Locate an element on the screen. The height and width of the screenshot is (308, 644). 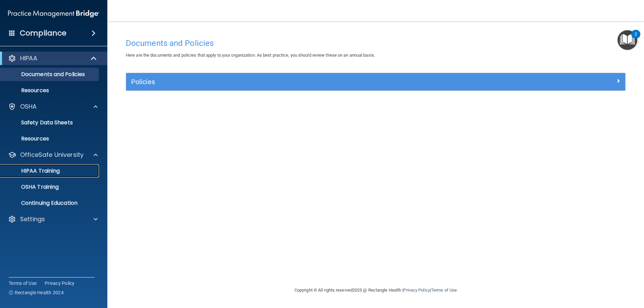
span: Here are the documents and policies that apply to your organization. As best practice, you should... is located at coordinates (250, 55).